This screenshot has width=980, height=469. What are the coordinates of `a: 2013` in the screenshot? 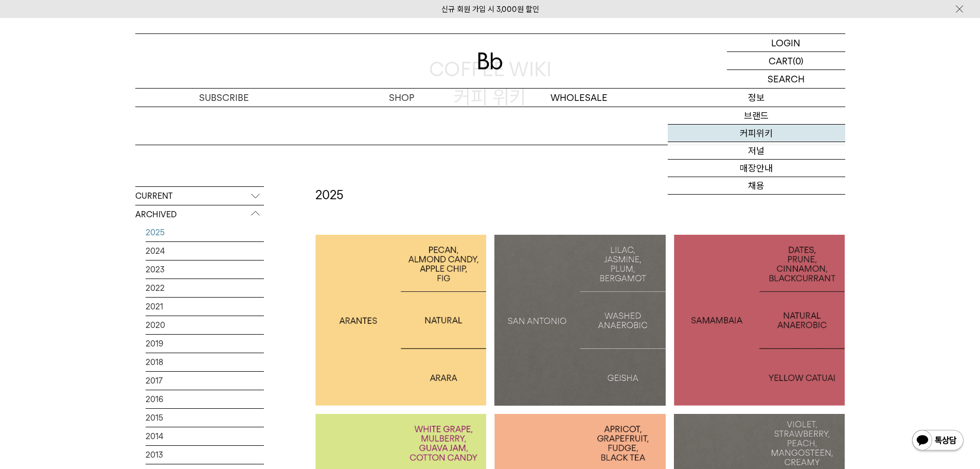 It's located at (205, 455).